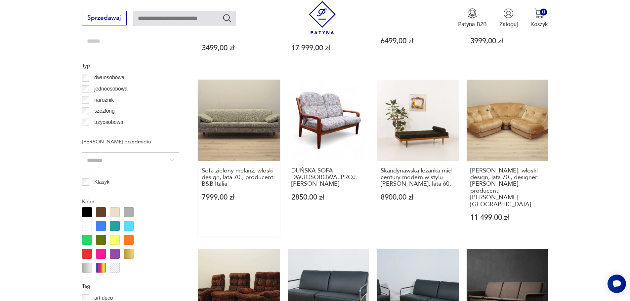 Image resolution: width=630 pixels, height=301 pixels. I want to click on p: dwuosobowa, so click(109, 78).